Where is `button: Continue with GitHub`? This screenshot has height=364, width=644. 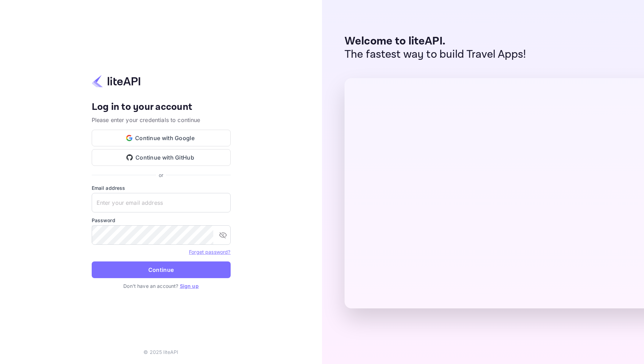
button: Continue with GitHub is located at coordinates (161, 158).